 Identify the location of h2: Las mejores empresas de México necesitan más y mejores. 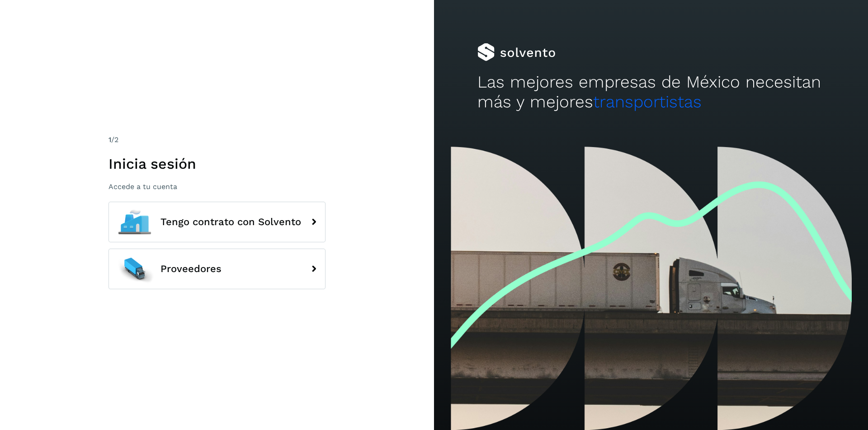
(651, 92).